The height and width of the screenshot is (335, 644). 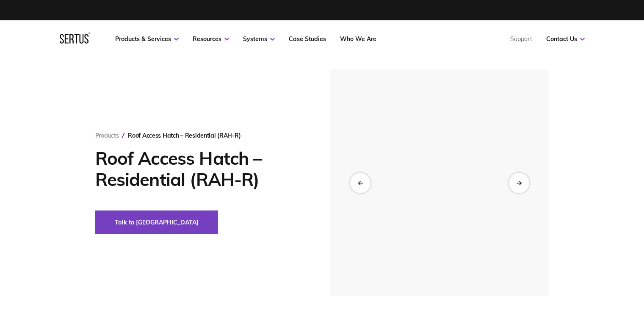 What do you see at coordinates (147, 39) in the screenshot?
I see `a: Products & Services` at bounding box center [147, 39].